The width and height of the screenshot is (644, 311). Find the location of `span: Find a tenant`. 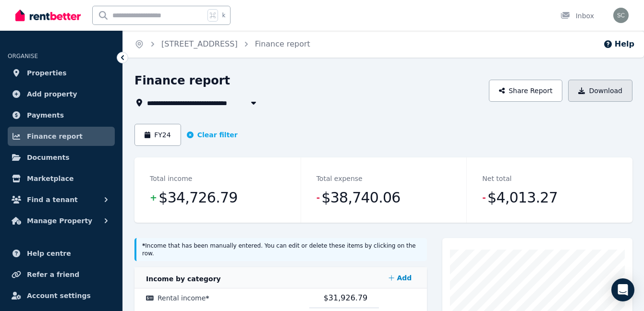

span: Find a tenant is located at coordinates (52, 200).